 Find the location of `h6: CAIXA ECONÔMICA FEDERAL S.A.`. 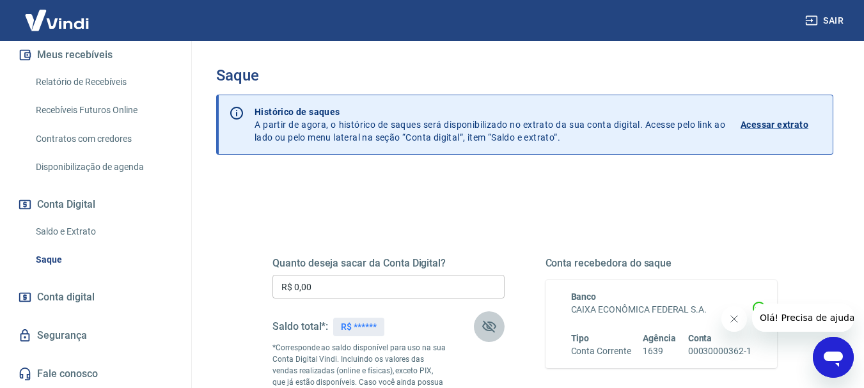

h6: CAIXA ECONÔMICA FEDERAL S.A. is located at coordinates (662, 310).